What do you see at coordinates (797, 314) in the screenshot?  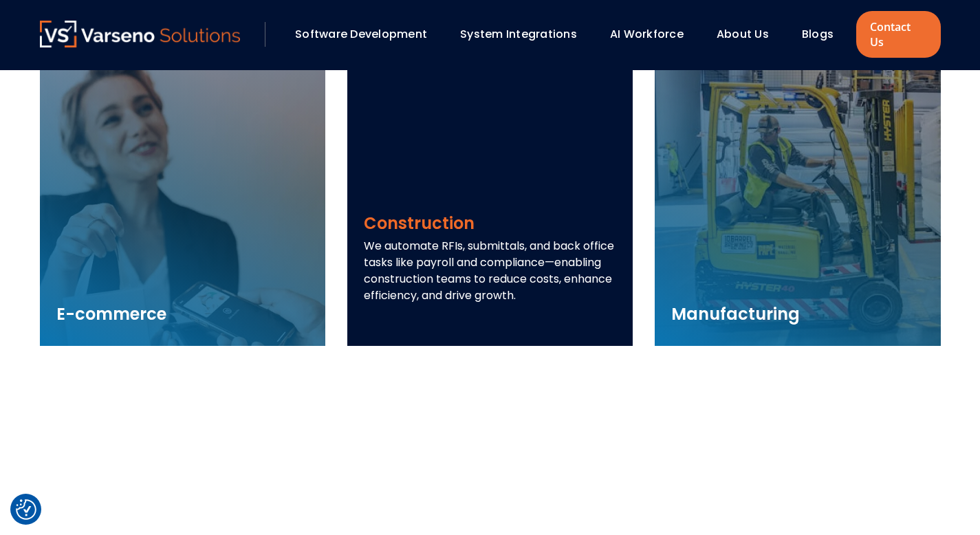 I see `h3: Manufacturing` at bounding box center [797, 314].